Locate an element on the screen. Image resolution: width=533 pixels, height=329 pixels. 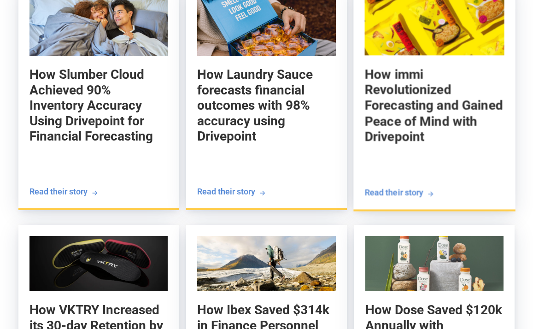
img: How VKTRY Increased its 30-day Retention by 10% with Drivepoint is located at coordinates (99, 264).